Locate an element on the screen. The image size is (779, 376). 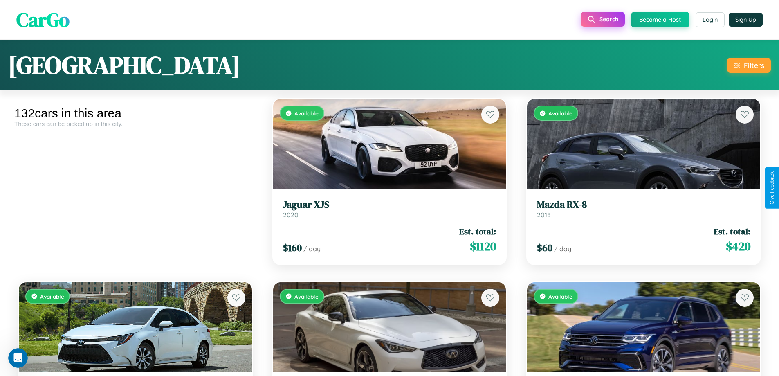
button: Login is located at coordinates (710, 20).